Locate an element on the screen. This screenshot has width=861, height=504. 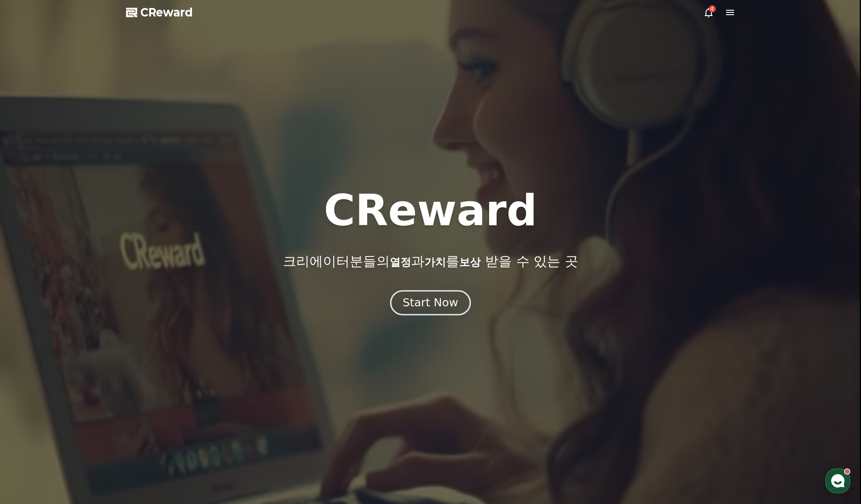
span: 보상 is located at coordinates (470, 262).